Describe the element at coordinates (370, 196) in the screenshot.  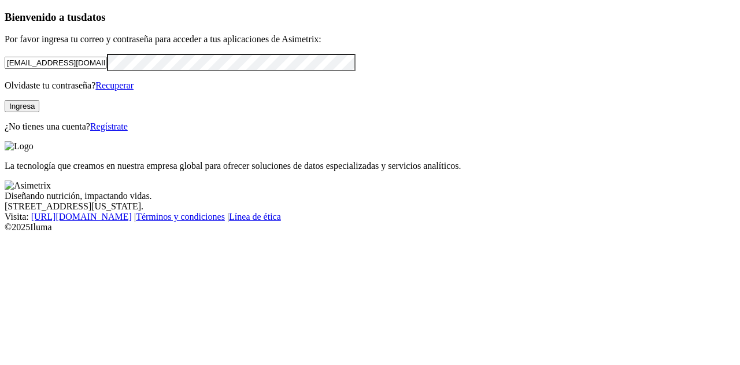
I see `div: Diseñando nutrición, impactando vidas.` at that location.